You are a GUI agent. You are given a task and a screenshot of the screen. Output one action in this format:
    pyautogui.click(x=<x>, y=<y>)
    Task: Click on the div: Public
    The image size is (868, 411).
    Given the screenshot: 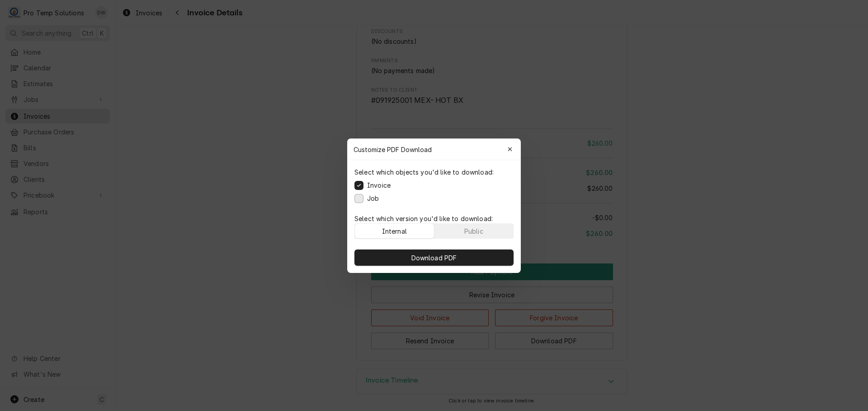 What is the action you would take?
    pyautogui.click(x=474, y=231)
    